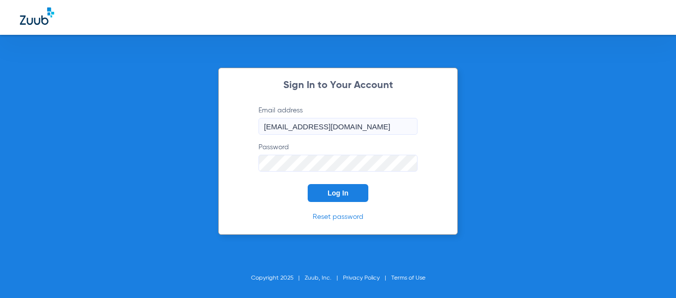  I want to click on input: Email address, so click(338, 126).